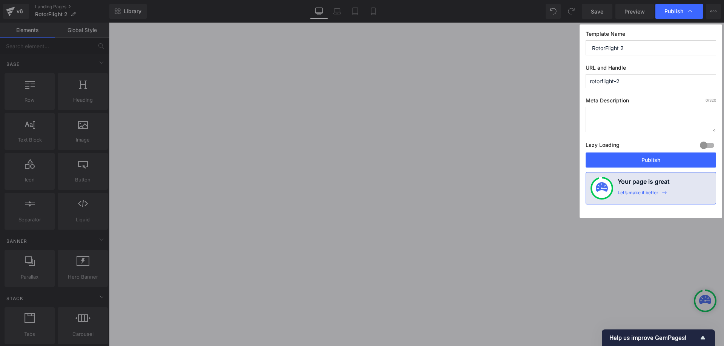  Describe the element at coordinates (658, 338) in the screenshot. I see `button: Show survey - Help us improve GemPages!` at that location.